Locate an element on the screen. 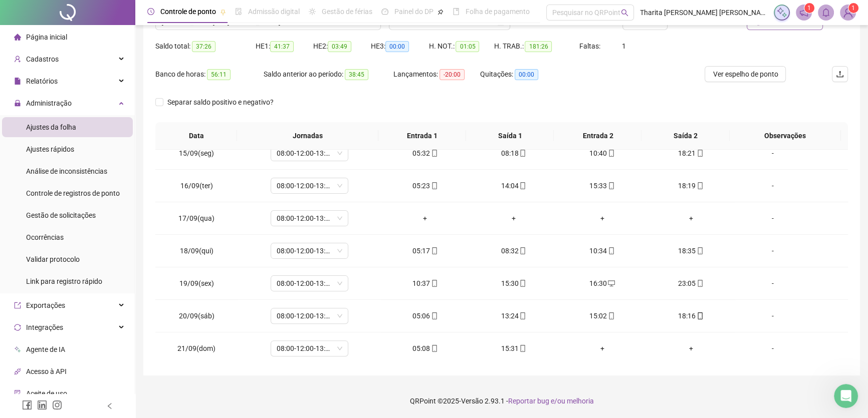 Image resolution: width=868 pixels, height=418 pixels. div: 23:05 is located at coordinates (690, 283).